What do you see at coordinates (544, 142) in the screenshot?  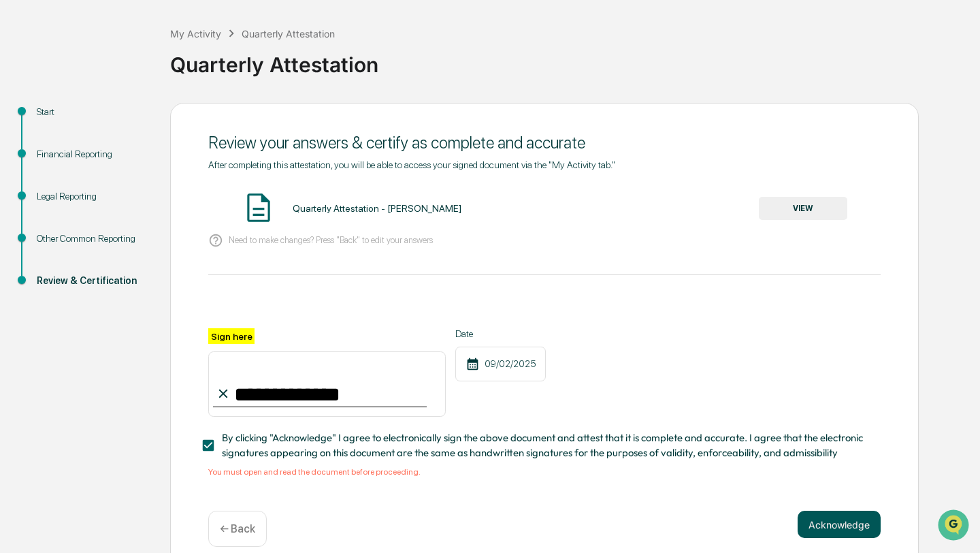 I see `div: Review your answers & certify as complete and accurate` at bounding box center [544, 142].